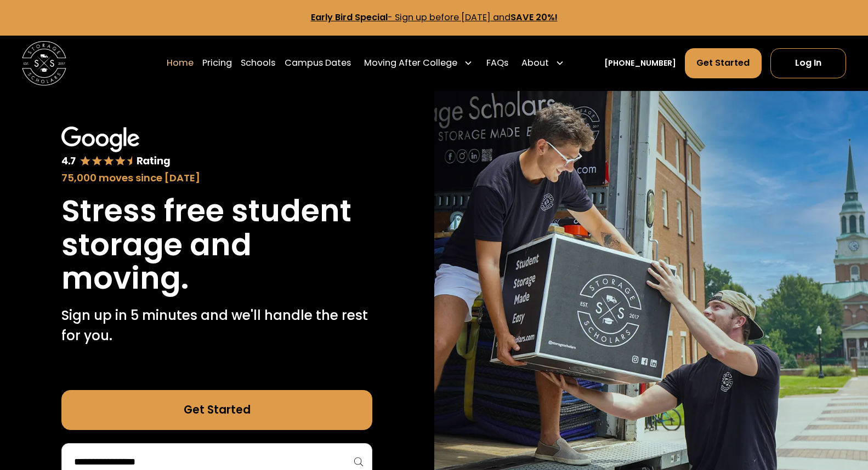 The height and width of the screenshot is (470, 868). Describe the element at coordinates (180, 63) in the screenshot. I see `a: Home` at that location.